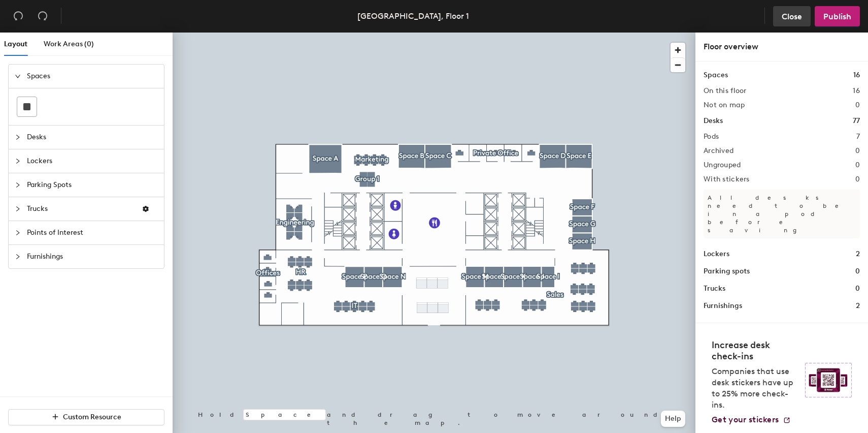 Image resolution: width=868 pixels, height=433 pixels. I want to click on button: Help, so click(673, 418).